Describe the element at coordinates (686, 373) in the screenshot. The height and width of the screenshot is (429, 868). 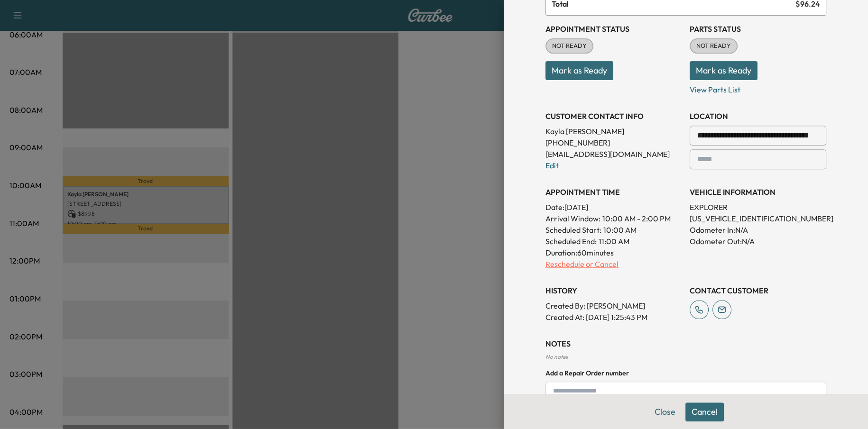
I see `h4: Add a Repair Order number` at that location.